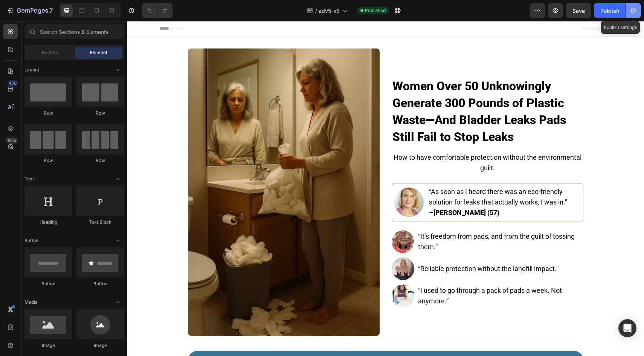  Describe the element at coordinates (13, 83) in the screenshot. I see `div: 450` at that location.